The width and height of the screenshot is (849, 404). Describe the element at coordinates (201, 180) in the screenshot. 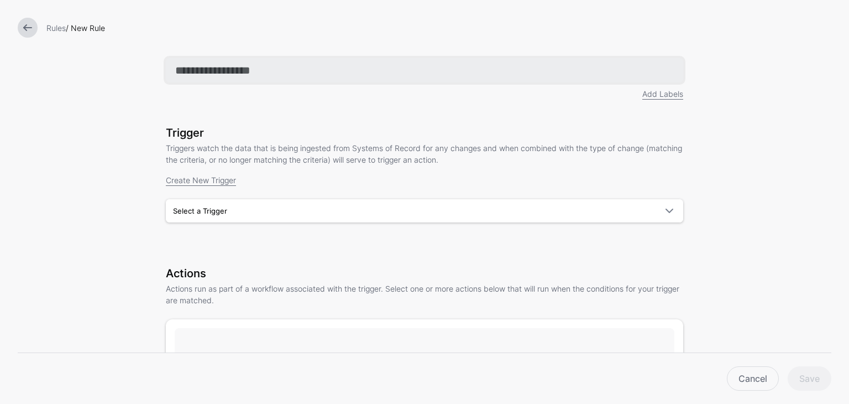

I see `a: Create New Trigger` at that location.